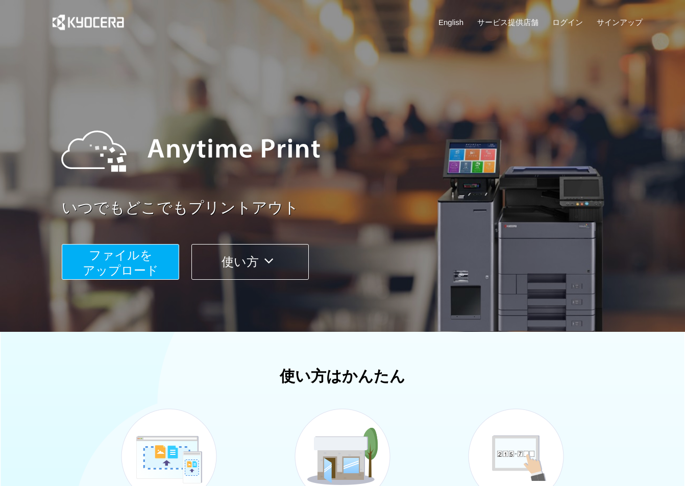 The height and width of the screenshot is (486, 685). Describe the element at coordinates (619, 22) in the screenshot. I see `a: サインアップ` at that location.